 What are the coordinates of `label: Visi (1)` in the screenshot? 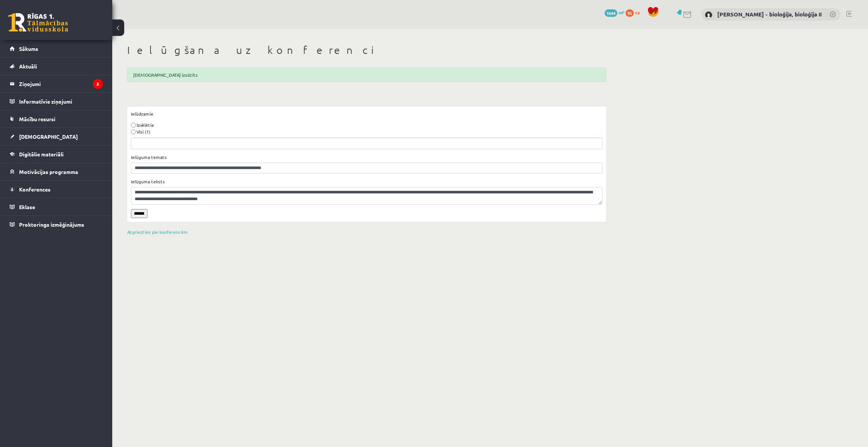 It's located at (143, 132).